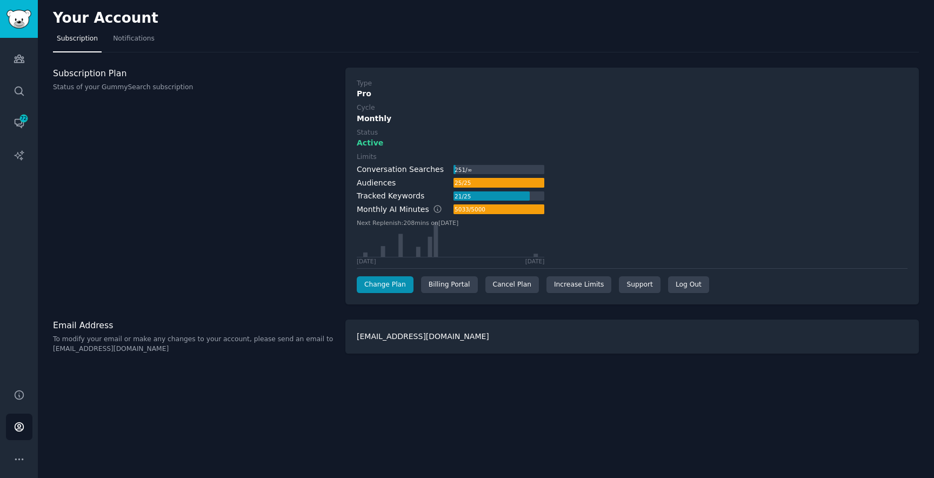 The image size is (934, 478). What do you see at coordinates (105, 18) in the screenshot?
I see `h2: Your Account` at bounding box center [105, 18].